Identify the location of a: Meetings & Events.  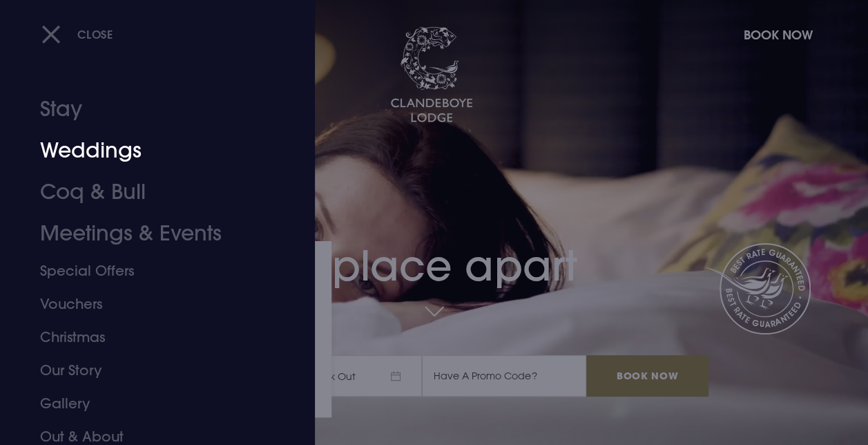
(148, 234).